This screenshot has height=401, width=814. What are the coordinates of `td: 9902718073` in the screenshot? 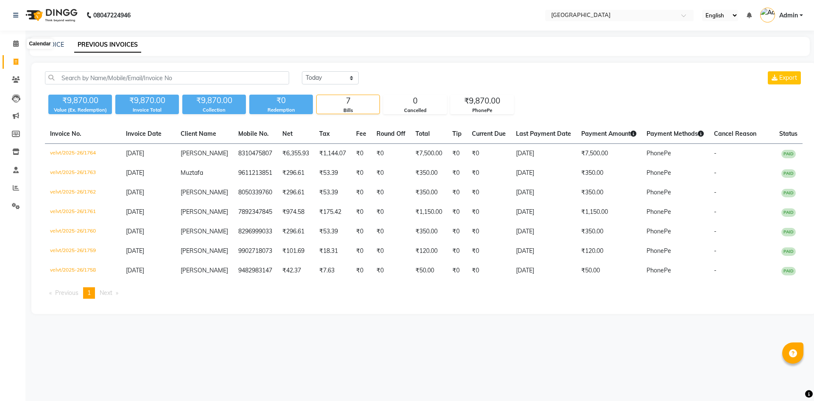 It's located at (255, 251).